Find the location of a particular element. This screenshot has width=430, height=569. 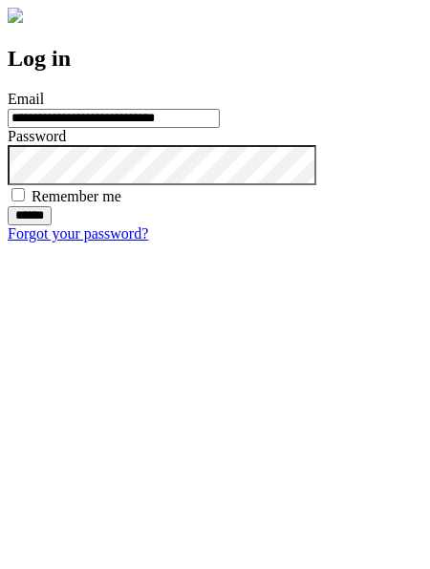

h2: Log in is located at coordinates (215, 58).